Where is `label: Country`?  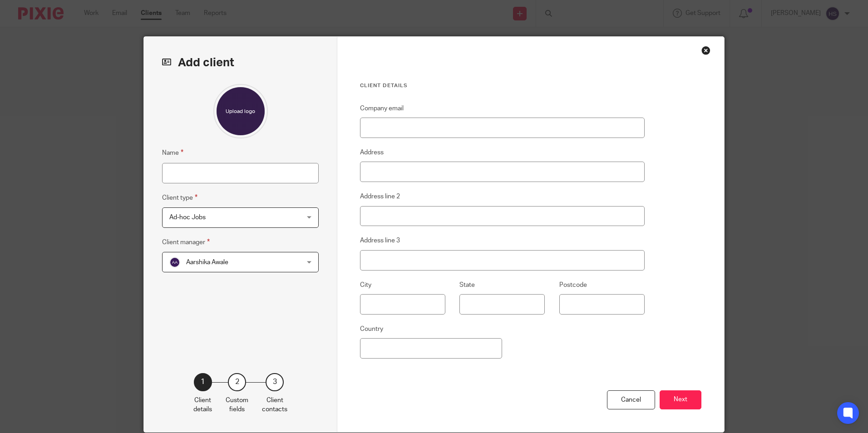 label: Country is located at coordinates (371, 329).